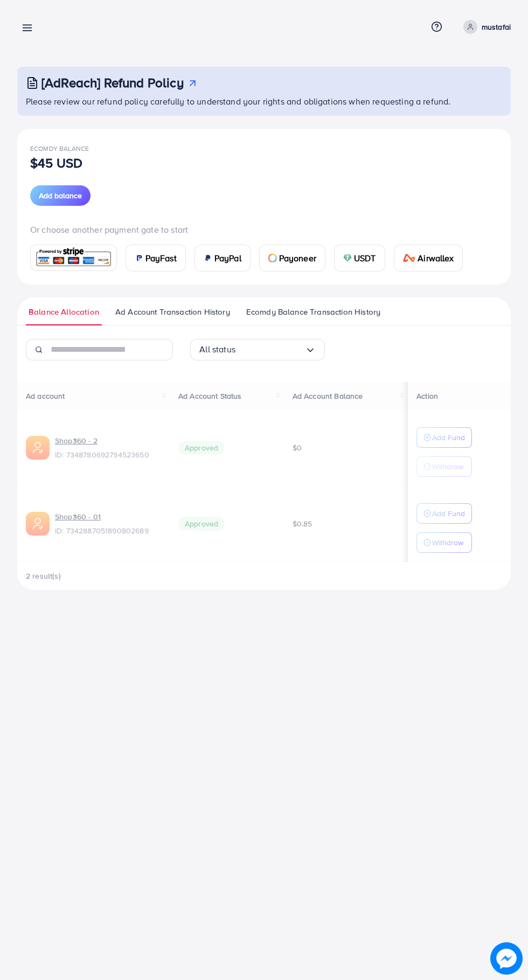 The width and height of the screenshot is (528, 980). What do you see at coordinates (228, 258) in the screenshot?
I see `span: PayPal` at bounding box center [228, 258].